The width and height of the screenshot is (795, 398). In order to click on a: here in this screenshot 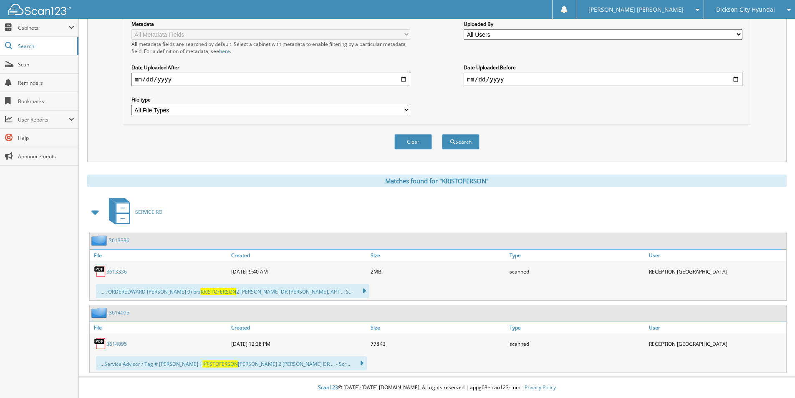, I will do `click(224, 51)`.